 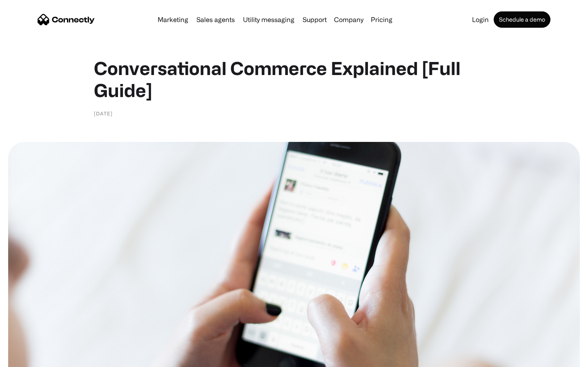 I want to click on aside: Language selected: English, so click(x=29, y=359).